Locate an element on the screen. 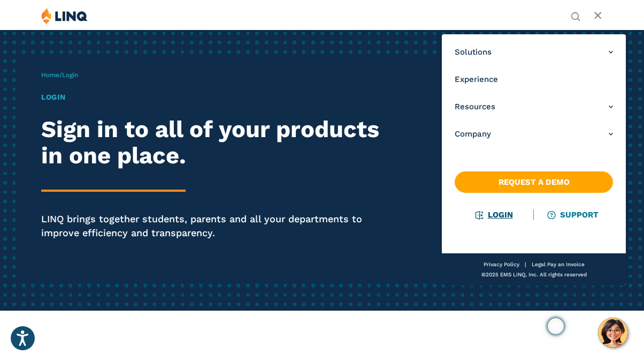 This screenshot has width=644, height=361. a: Support is located at coordinates (573, 215).